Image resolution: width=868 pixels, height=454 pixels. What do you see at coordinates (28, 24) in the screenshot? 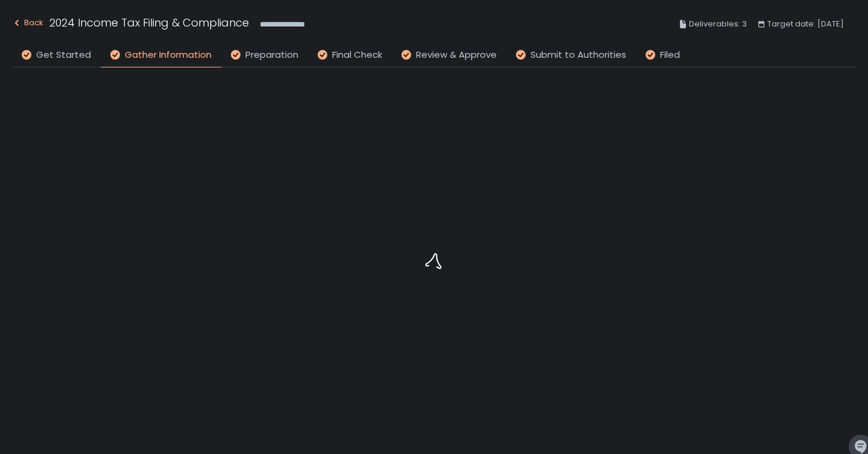
I see `button: Back` at bounding box center [28, 24].